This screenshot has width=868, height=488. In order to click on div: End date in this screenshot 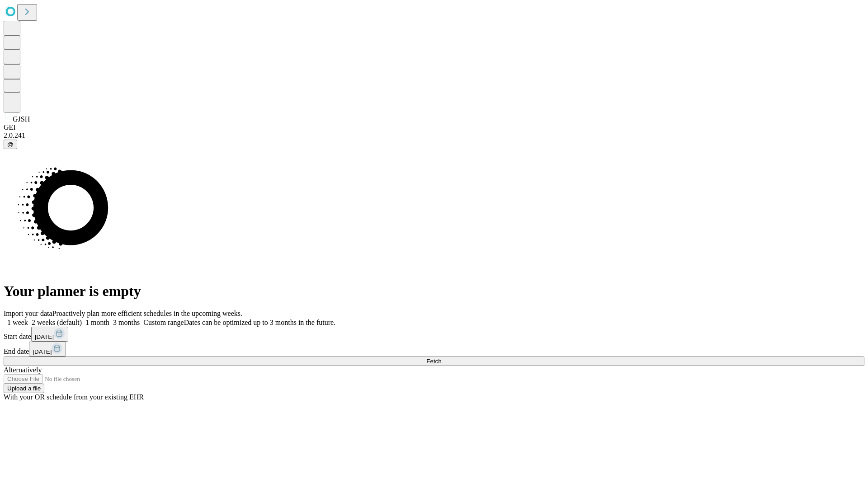, I will do `click(434, 349)`.